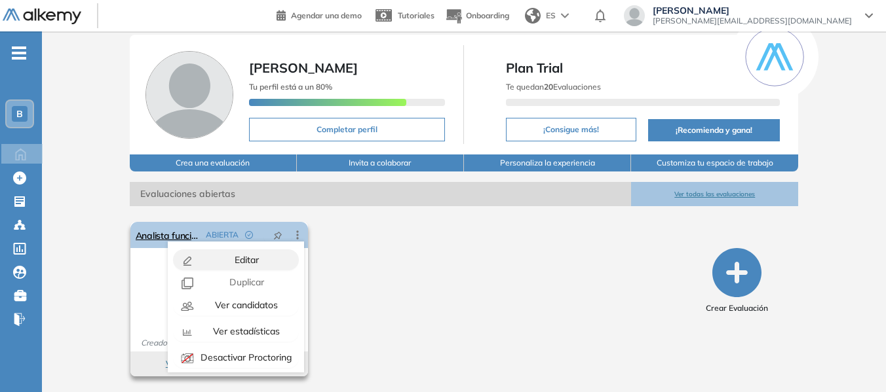 Image resolution: width=886 pixels, height=392 pixels. I want to click on b: 20, so click(548, 86).